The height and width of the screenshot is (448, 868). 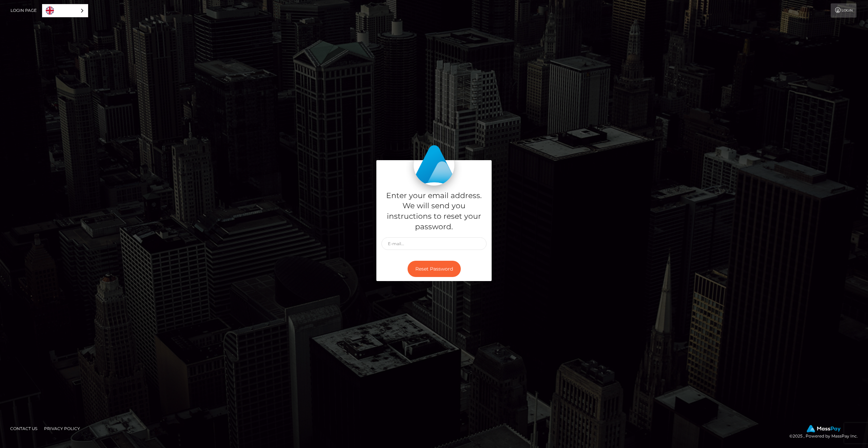 What do you see at coordinates (434, 211) in the screenshot?
I see `h5: Enter your email address. We will send you instructions to reset your password.` at bounding box center [434, 211].